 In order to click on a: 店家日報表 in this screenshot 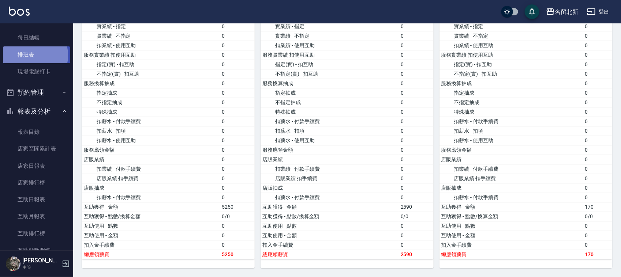, I will do `click(37, 166)`.